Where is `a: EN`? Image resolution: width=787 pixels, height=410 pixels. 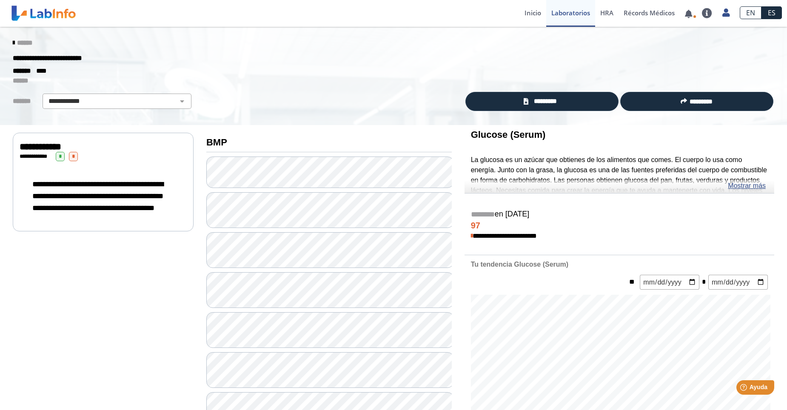
a: EN is located at coordinates (751, 13).